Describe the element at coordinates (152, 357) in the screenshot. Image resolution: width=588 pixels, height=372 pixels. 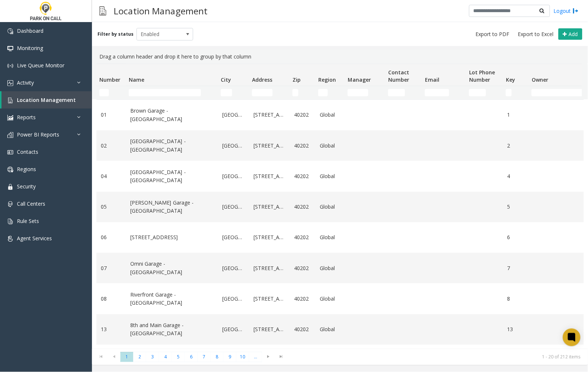
I see `span: Page 3` at that location.